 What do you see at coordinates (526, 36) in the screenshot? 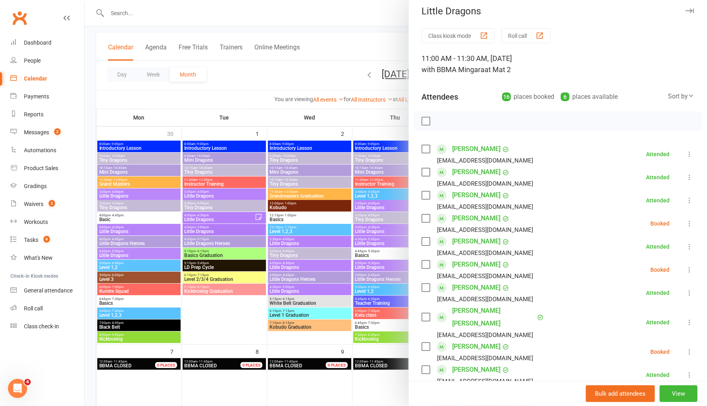
I see `button: Roll call` at bounding box center [526, 36].